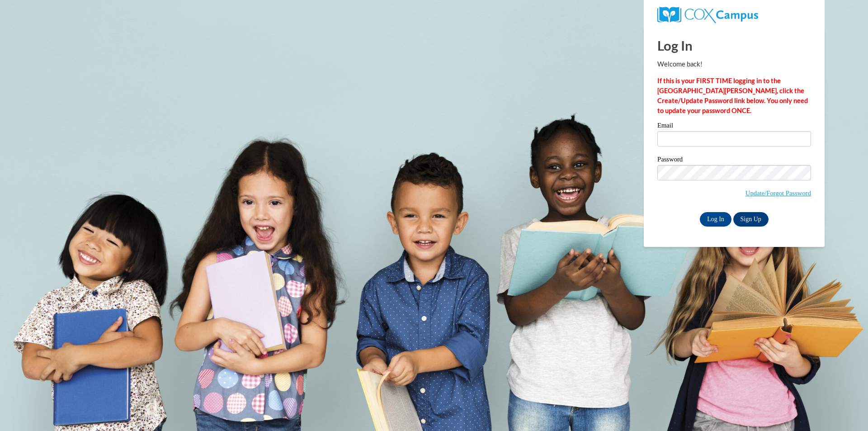 The image size is (868, 431). I want to click on a: Update/Forgot Password, so click(778, 193).